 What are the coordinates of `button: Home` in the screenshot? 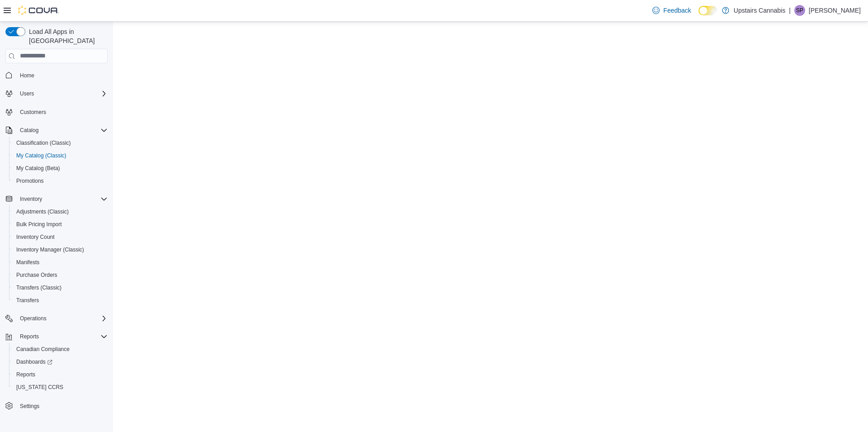 It's located at (56, 75).